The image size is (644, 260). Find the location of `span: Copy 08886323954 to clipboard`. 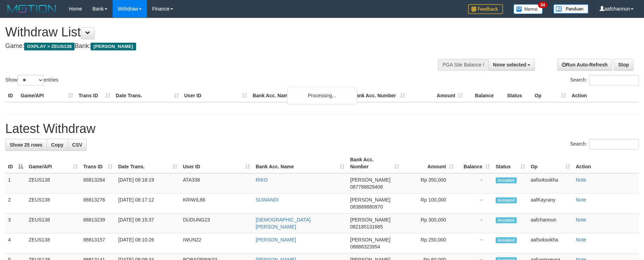

span: Copy 08886323954 to clipboard is located at coordinates (365, 247).